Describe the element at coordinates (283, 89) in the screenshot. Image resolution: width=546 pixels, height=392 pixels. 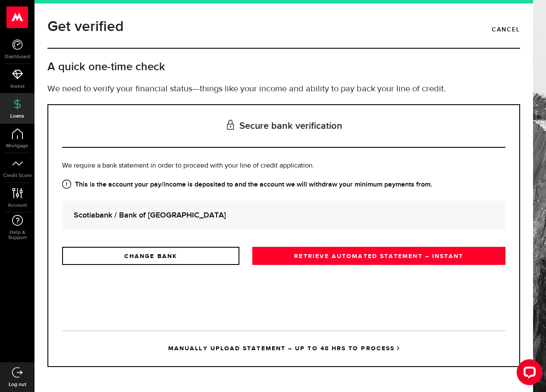
I see `p: We need to verify your financial status—things like your income and ability to pay back your line...` at that location.